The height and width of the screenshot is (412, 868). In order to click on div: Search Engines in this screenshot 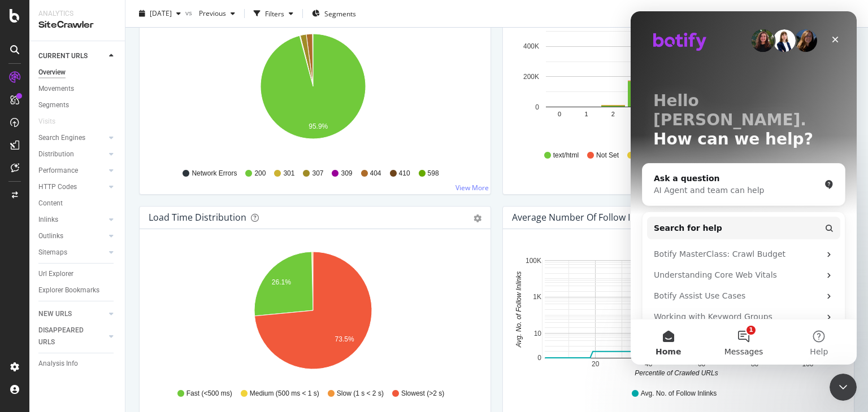, I will do `click(61, 138)`.